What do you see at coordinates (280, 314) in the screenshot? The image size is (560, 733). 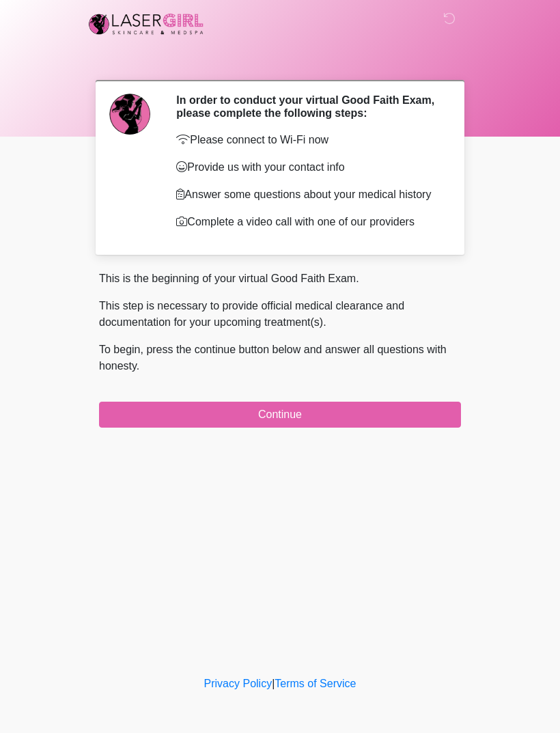 I see `p: This step is necessary to provide official medical clearance and documentation for your upcoming ...` at bounding box center [280, 314].